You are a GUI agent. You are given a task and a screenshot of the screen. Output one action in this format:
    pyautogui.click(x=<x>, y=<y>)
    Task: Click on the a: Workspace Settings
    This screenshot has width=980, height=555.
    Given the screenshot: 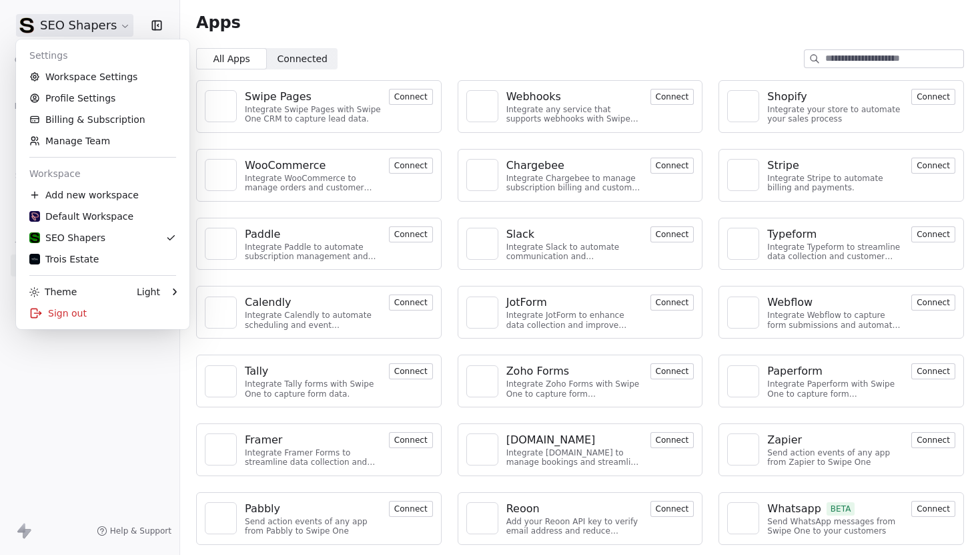 What is the action you would take?
    pyautogui.click(x=103, y=76)
    